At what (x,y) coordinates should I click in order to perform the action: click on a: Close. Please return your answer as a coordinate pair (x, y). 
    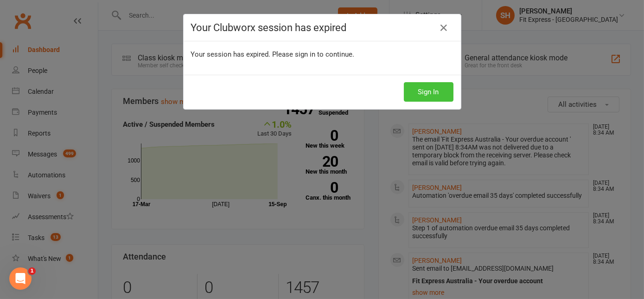
    Looking at the image, I should click on (444, 28).